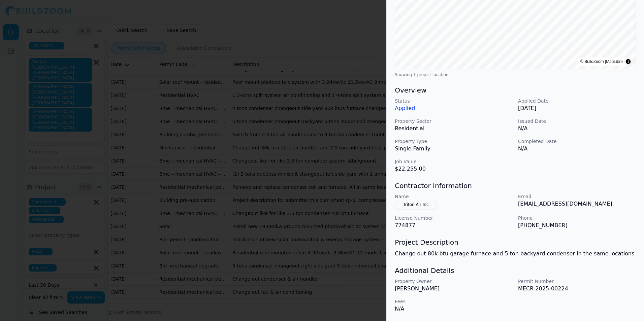 The width and height of the screenshot is (644, 321). Describe the element at coordinates (515, 242) in the screenshot. I see `h3: Project Description` at that location.